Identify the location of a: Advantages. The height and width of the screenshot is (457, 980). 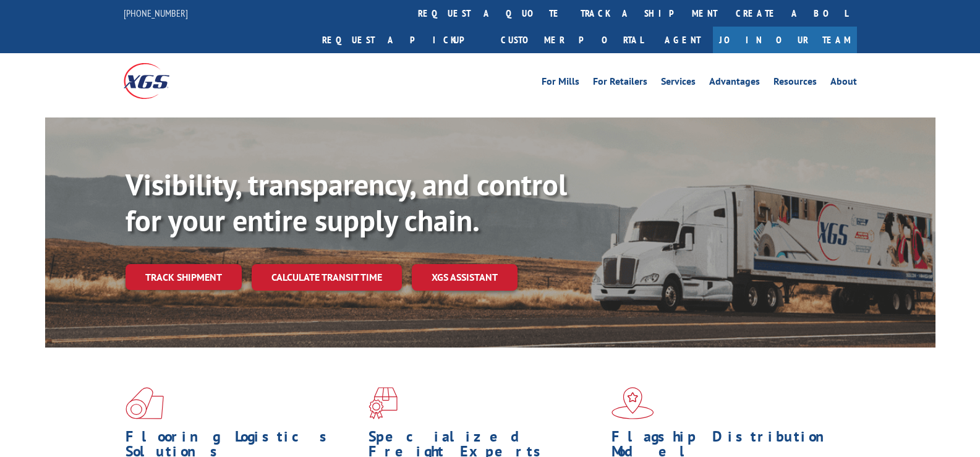
(735, 83).